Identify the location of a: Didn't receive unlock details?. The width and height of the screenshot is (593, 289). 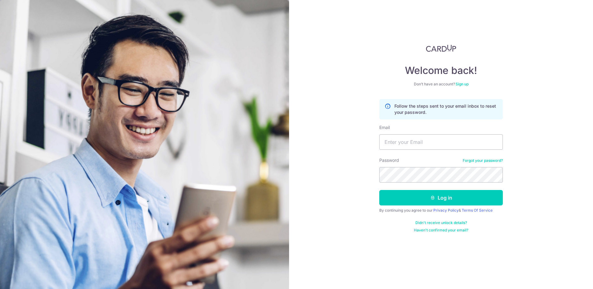
(441, 222).